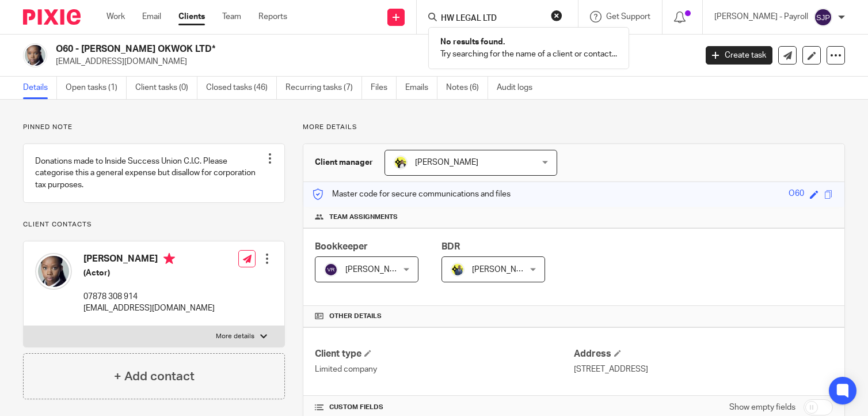  I want to click on h4: Address, so click(704, 354).